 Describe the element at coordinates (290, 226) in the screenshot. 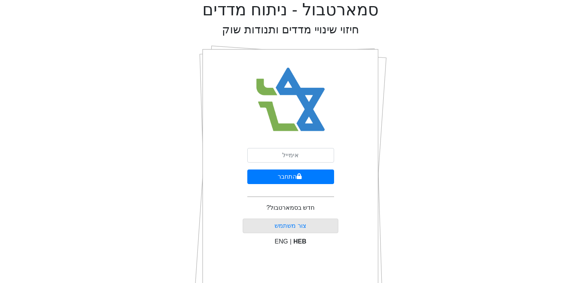

I see `button: צור משתמש` at that location.